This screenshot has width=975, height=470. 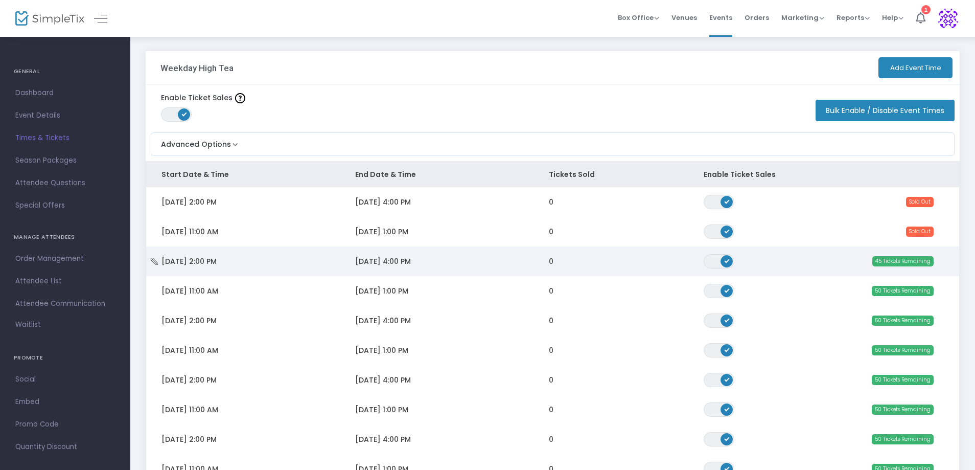 I want to click on span: Help, so click(x=893, y=17).